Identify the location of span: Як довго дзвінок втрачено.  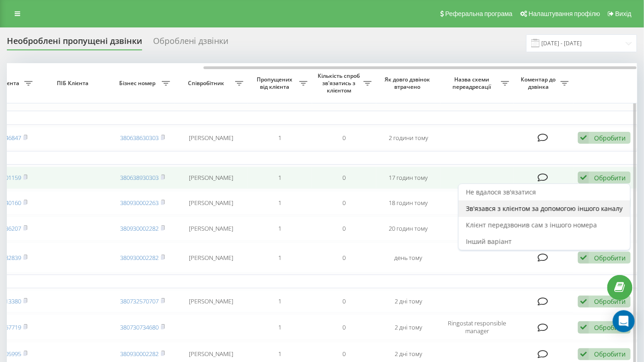
(408, 83).